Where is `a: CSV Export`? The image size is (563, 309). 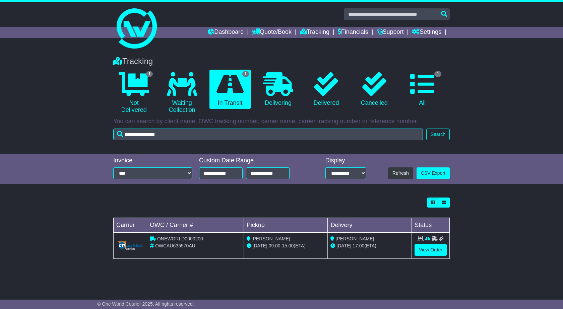
a: CSV Export is located at coordinates (433, 173).